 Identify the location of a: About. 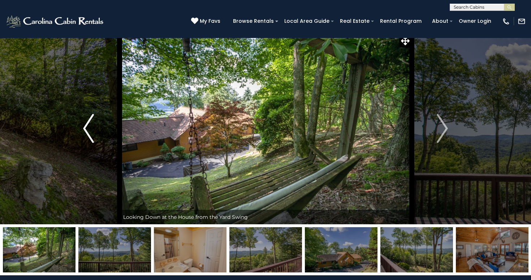
(440, 21).